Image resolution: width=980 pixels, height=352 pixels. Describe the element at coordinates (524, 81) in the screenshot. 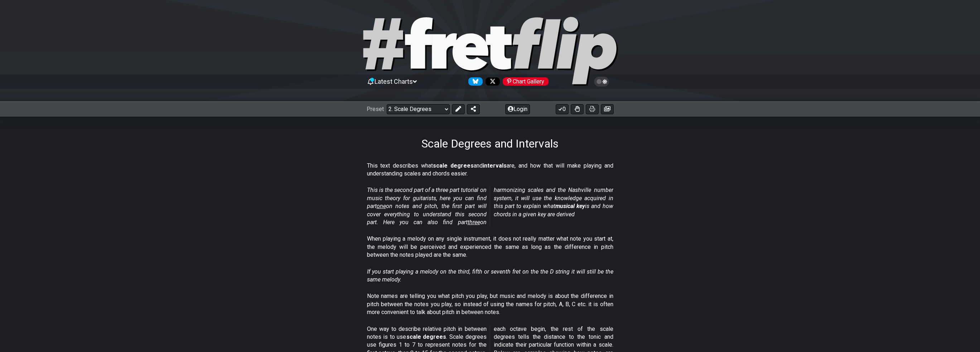

I see `a: #fretflip at Pinterest` at that location.